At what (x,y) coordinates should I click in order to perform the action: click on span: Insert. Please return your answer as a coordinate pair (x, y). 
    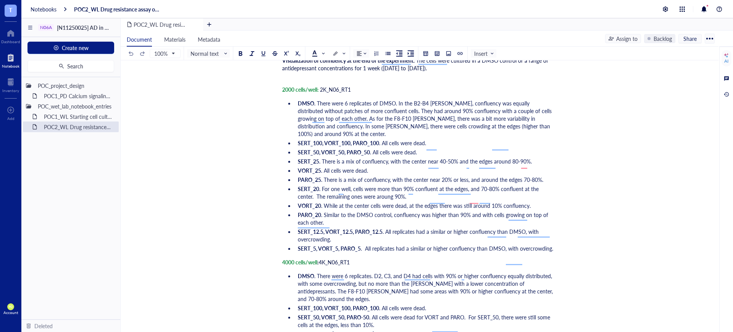
    Looking at the image, I should click on (484, 53).